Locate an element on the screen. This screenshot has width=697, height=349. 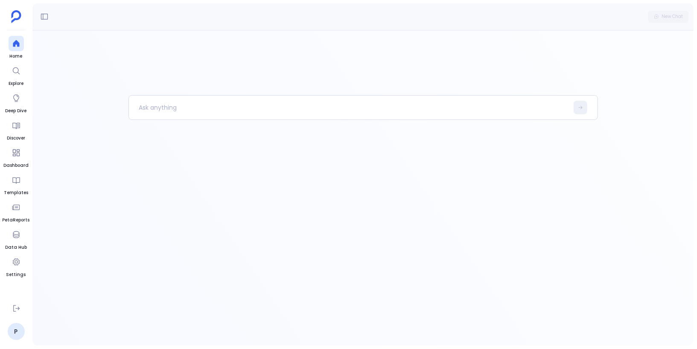
a: P is located at coordinates (16, 331).